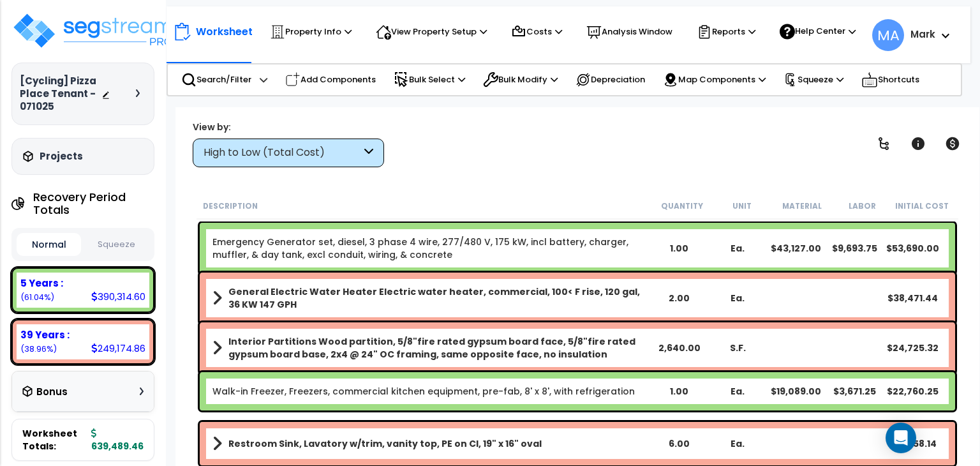 This screenshot has height=466, width=980. Describe the element at coordinates (44, 335) in the screenshot. I see `b: 39 Years :` at that location.